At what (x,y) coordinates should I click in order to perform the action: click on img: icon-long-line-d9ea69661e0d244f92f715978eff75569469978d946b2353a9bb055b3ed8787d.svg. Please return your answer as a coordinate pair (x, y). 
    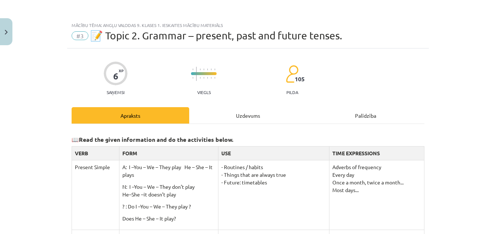
    Looking at the image, I should click on (196, 74).